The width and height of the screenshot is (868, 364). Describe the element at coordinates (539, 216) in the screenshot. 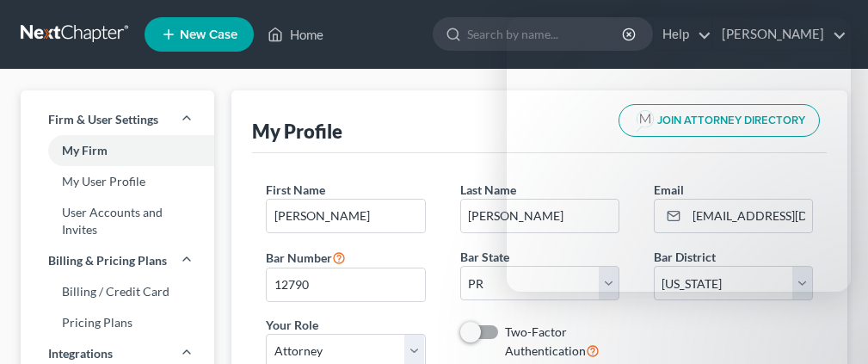

I see `input: Enter last name...` at that location.